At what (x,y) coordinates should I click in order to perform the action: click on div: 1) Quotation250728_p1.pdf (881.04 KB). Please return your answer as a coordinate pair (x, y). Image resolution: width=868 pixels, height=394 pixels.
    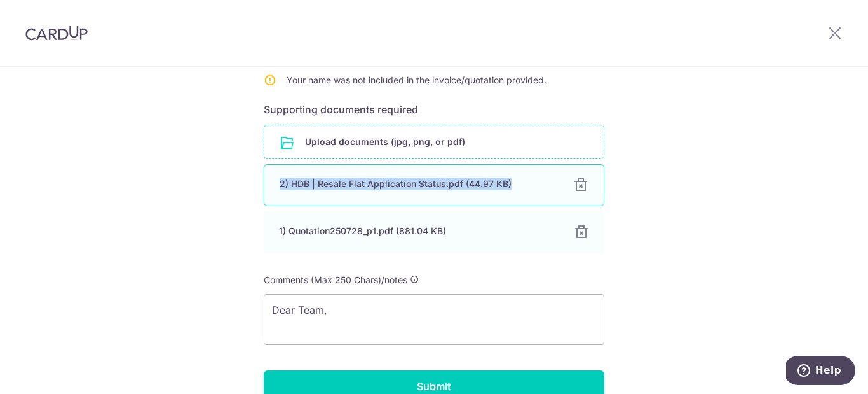
    Looking at the image, I should click on (419, 231).